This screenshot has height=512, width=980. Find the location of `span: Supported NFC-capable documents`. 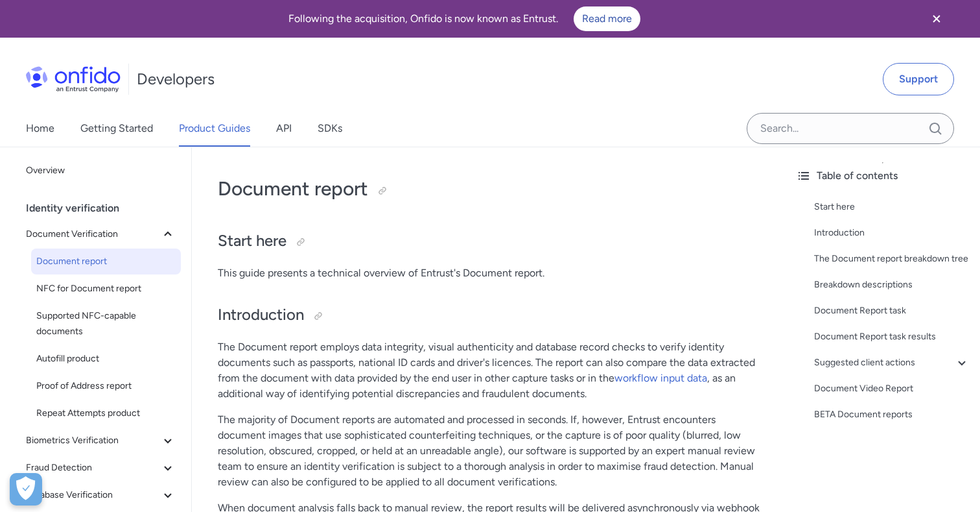

span: Supported NFC-capable documents is located at coordinates (106, 324).